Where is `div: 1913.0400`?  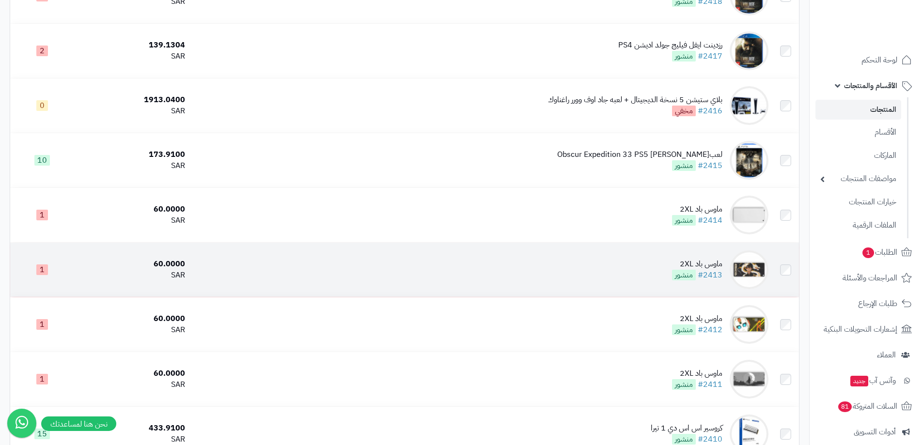 div: 1913.0400 is located at coordinates (131, 100).